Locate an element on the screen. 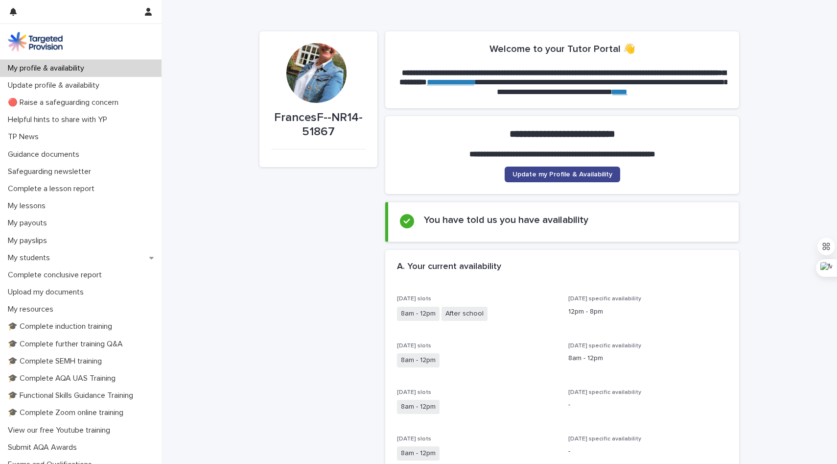  p: My lessons is located at coordinates (28, 206).